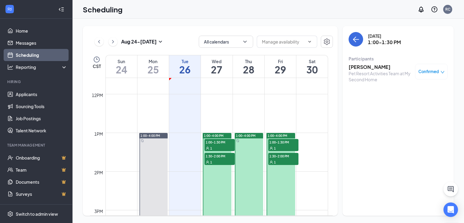  Describe the element at coordinates (217, 69) in the screenshot. I see `h1: 27` at that location.